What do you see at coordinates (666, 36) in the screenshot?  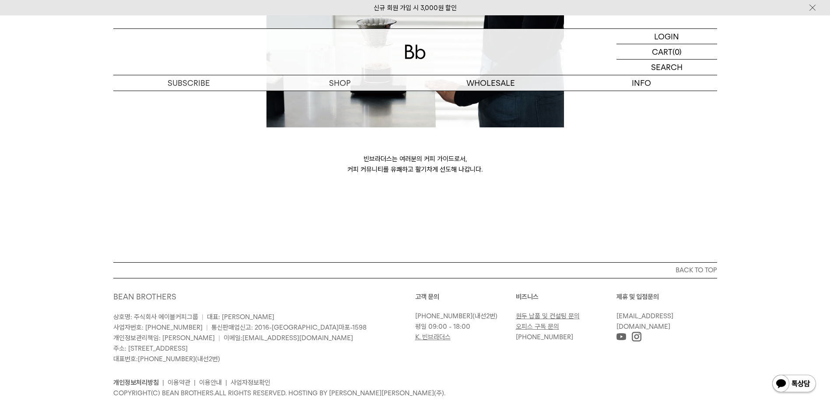 I see `p: LOGIN` at bounding box center [666, 36].